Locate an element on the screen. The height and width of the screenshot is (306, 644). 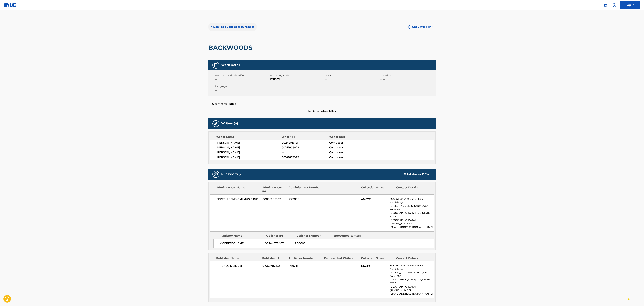
span: MLC Song Code is located at coordinates (297, 76).